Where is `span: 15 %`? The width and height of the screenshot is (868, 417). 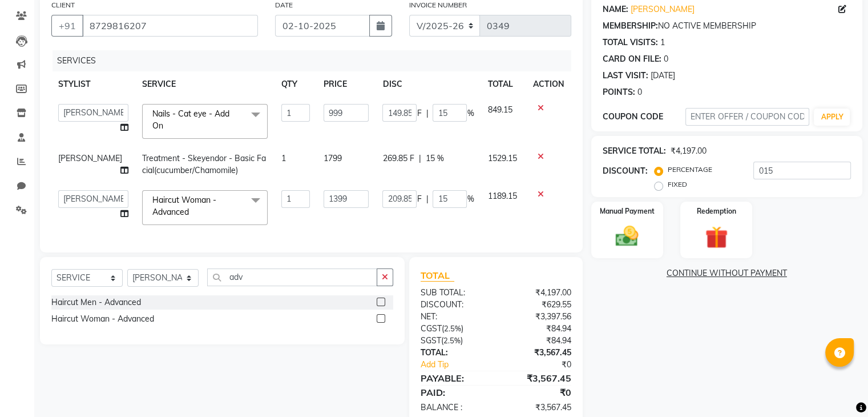 span: 15 % is located at coordinates (434, 158).